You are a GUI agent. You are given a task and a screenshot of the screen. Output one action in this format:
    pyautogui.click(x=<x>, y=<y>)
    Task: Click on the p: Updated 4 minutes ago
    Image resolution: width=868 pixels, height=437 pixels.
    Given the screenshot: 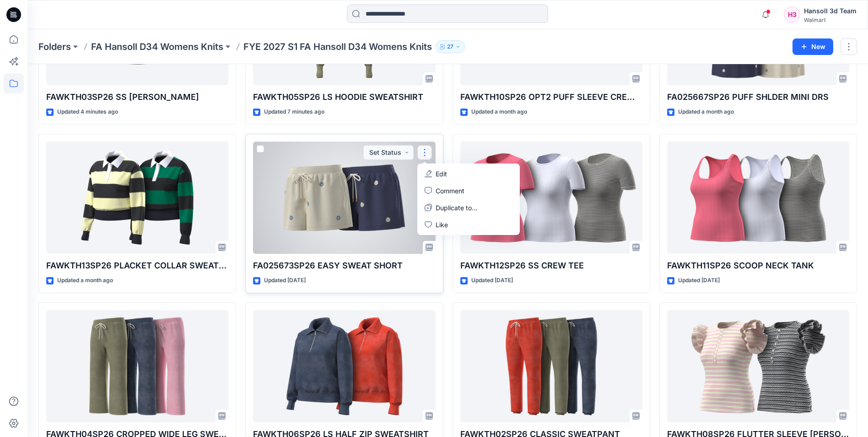 What is the action you would take?
    pyautogui.click(x=87, y=112)
    